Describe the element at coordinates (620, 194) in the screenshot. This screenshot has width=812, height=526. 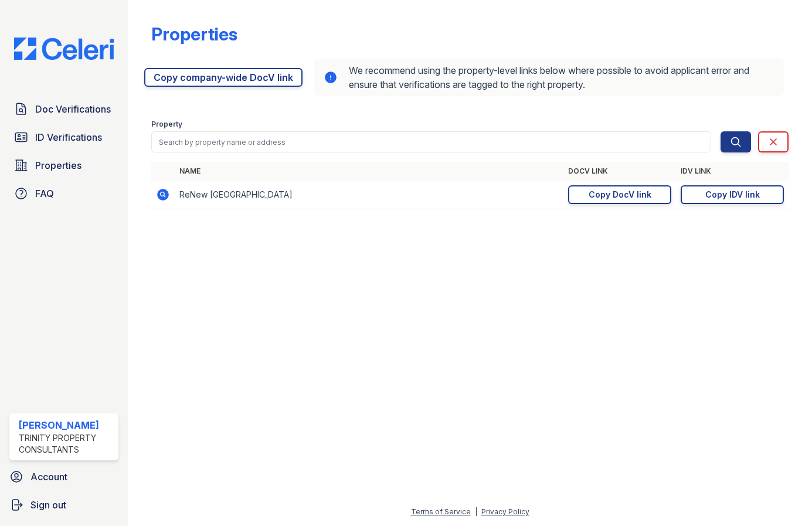
I see `div: Copy DocV link` at that location.